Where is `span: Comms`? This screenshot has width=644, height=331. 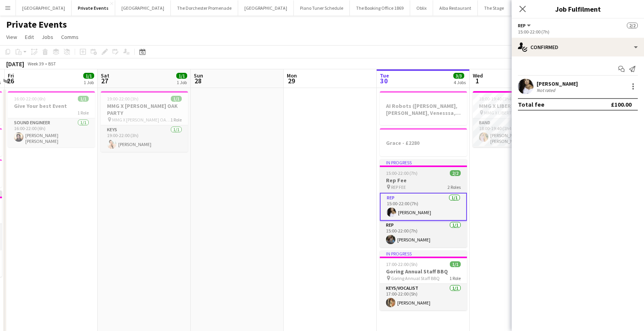
span: Comms is located at coordinates (70, 37).